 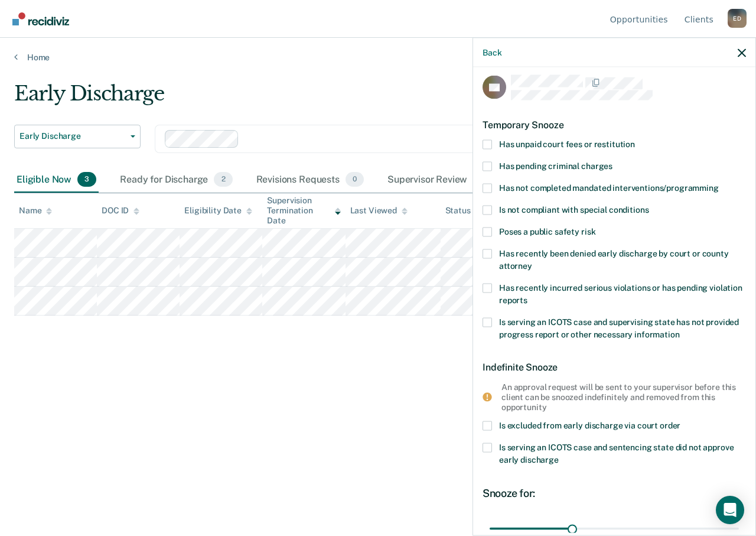 I want to click on span: 3, so click(x=87, y=179).